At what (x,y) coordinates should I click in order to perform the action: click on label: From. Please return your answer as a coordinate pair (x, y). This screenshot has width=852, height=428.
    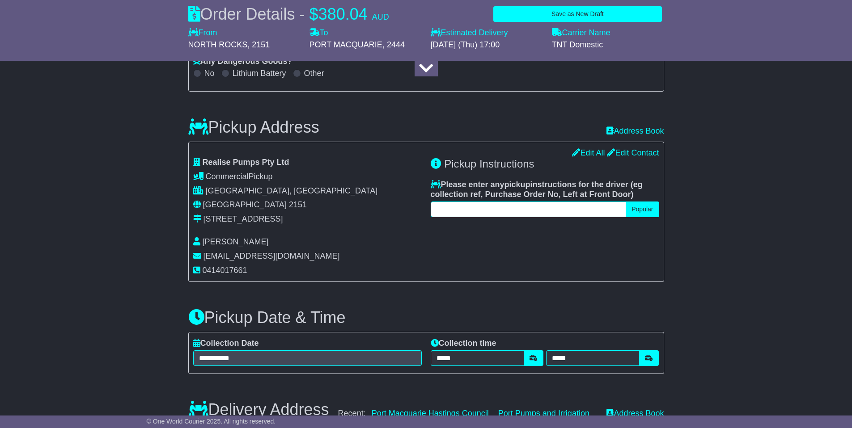
    Looking at the image, I should click on (203, 33).